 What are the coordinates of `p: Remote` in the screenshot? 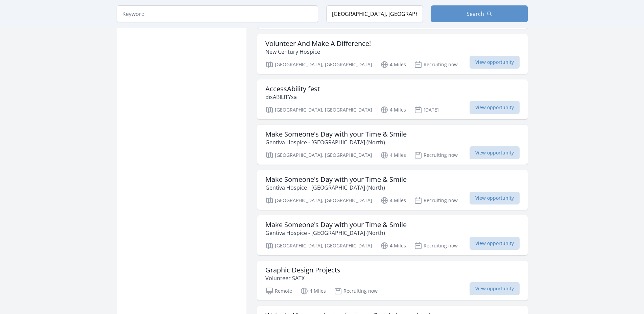 It's located at (279, 291).